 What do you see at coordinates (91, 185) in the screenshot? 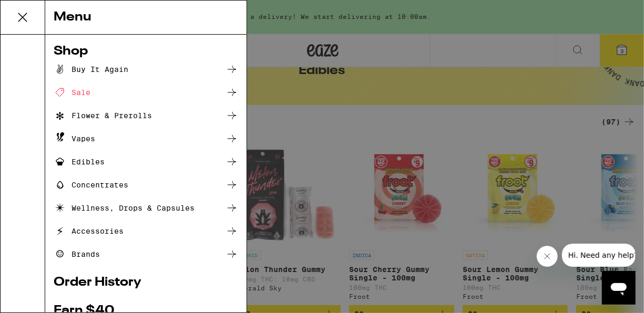
I see `div: Concentrates` at bounding box center [91, 185].